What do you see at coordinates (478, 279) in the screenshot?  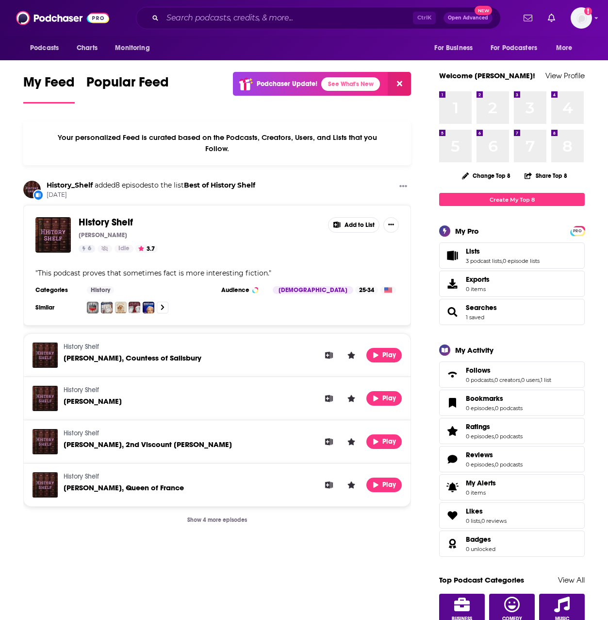 I see `span: Exports` at bounding box center [478, 279].